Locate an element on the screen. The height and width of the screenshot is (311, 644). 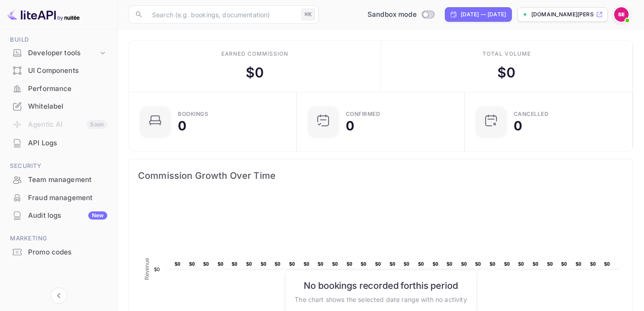
span: Commission Growth Over Time is located at coordinates (381, 176).